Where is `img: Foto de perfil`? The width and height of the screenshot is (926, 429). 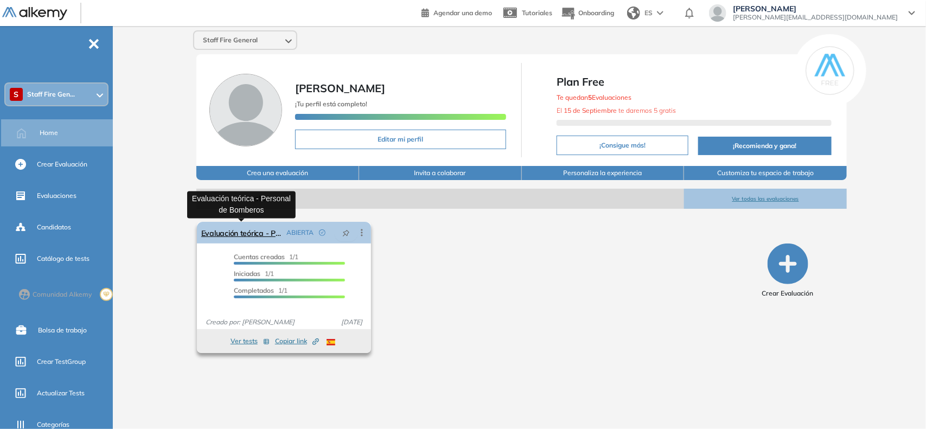
img: Foto de perfil is located at coordinates (246, 110).